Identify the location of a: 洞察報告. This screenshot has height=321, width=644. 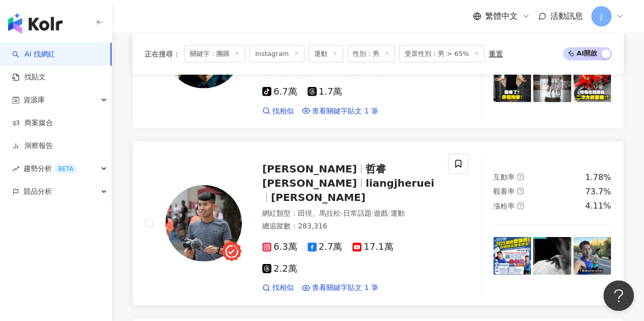
(32, 146).